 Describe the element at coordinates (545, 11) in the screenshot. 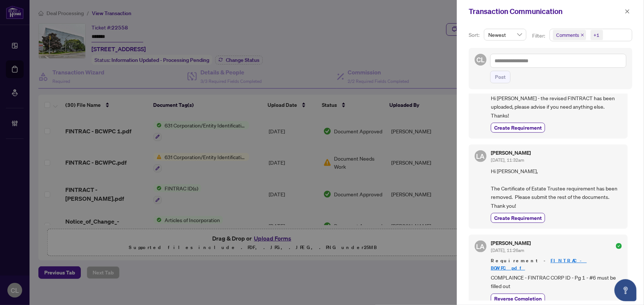

I see `div: Transaction Communication` at that location.